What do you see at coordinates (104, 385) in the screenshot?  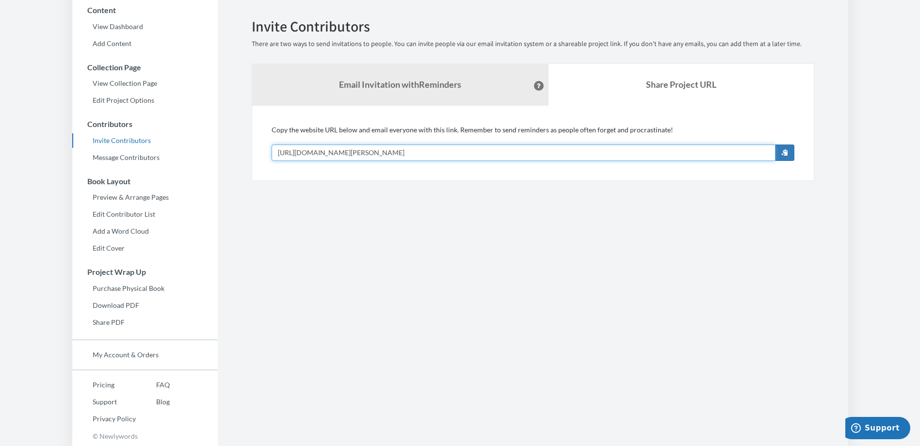 I see `a: Pricing` at bounding box center [104, 385].